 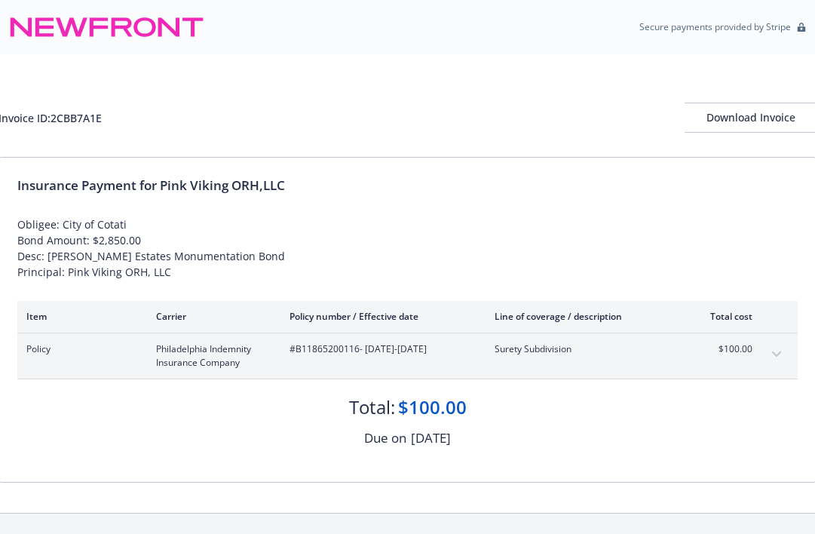 I want to click on span: $100.00, so click(x=724, y=349).